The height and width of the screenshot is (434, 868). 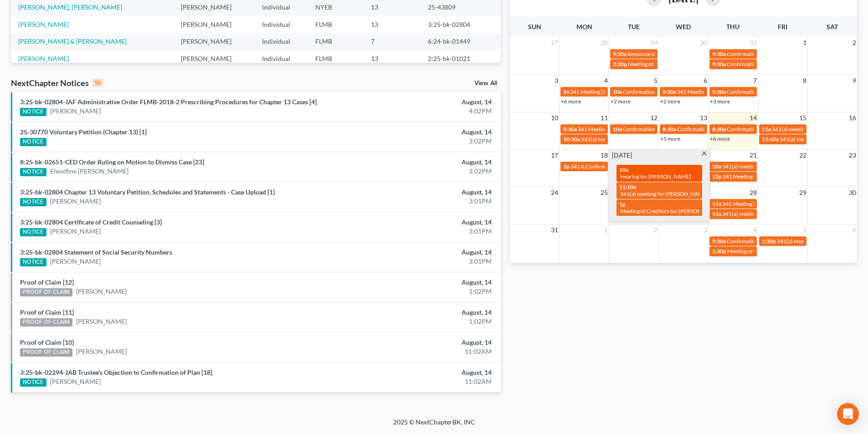 What do you see at coordinates (604, 193) in the screenshot?
I see `span: 25` at bounding box center [604, 193].